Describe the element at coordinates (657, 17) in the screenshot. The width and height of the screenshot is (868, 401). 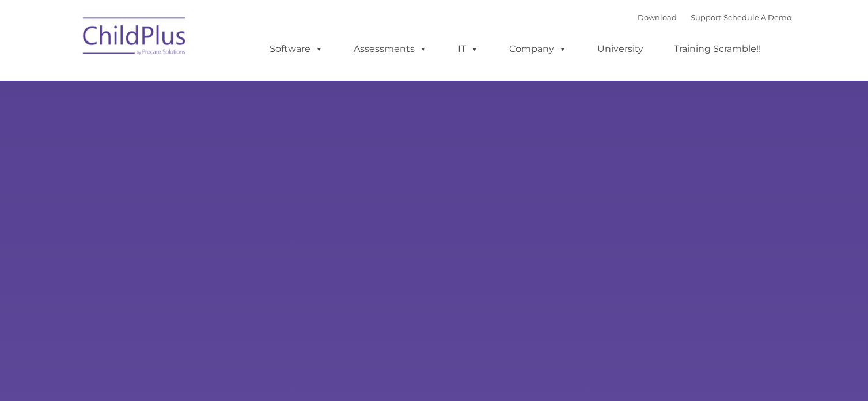
I see `a: Download` at that location.